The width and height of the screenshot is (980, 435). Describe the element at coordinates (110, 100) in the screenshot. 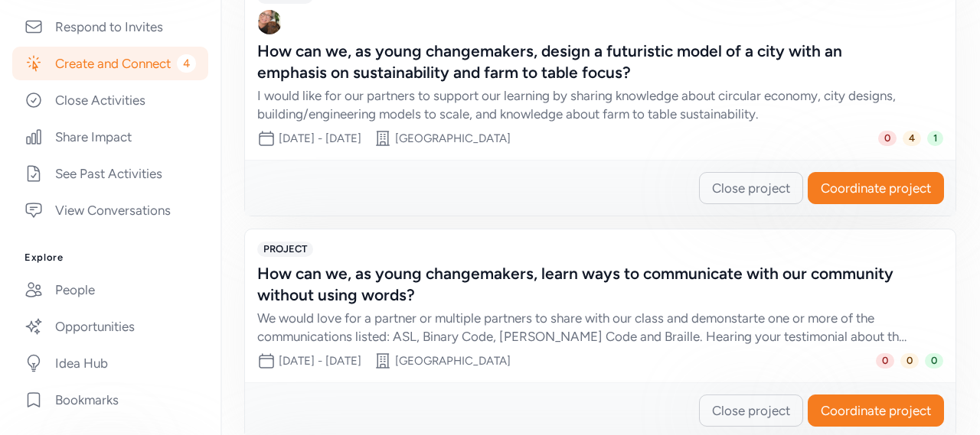

I see `a: Close Activities` at that location.